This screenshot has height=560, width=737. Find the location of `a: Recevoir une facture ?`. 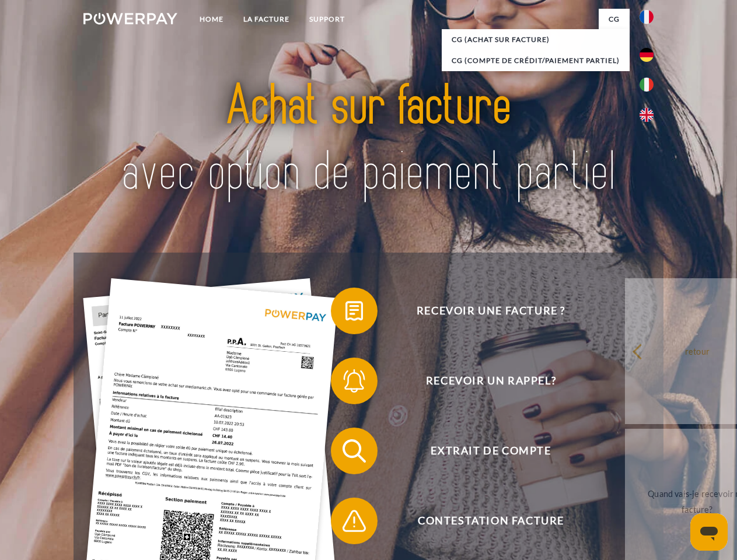

a: Recevoir une facture ? is located at coordinates (483, 311).